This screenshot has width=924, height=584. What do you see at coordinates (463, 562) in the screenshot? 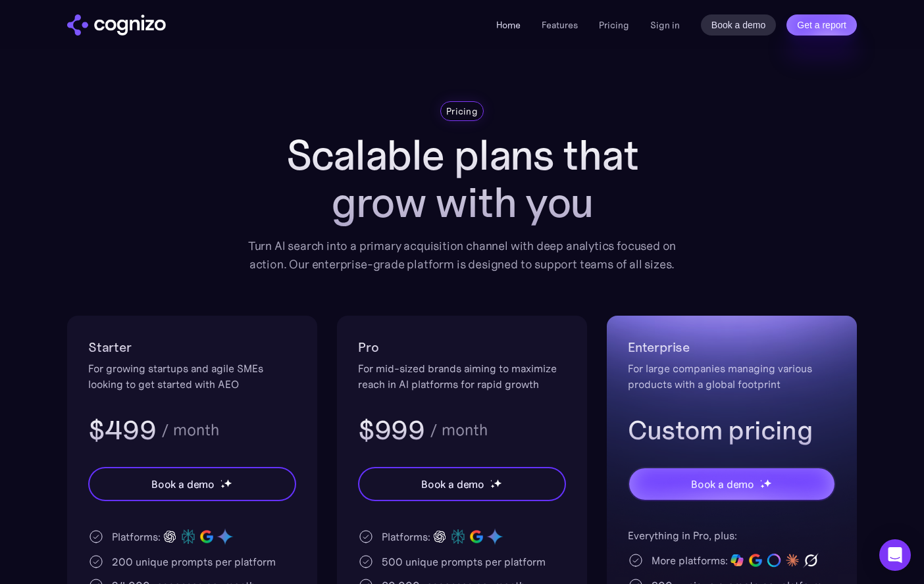
I see `div: 500 unique prompts per platform` at bounding box center [463, 562].